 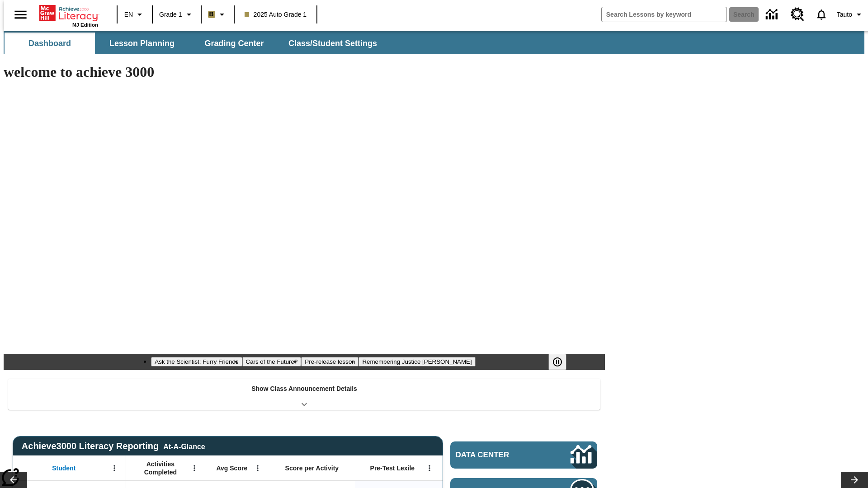 I want to click on span: Data Center, so click(x=498, y=455).